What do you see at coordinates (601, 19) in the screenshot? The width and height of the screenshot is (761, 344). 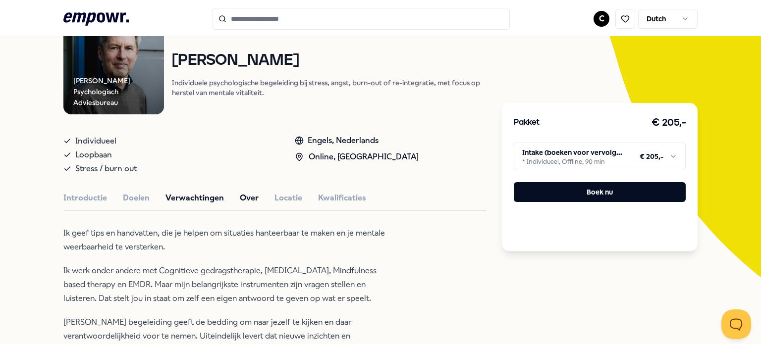 I see `button: C` at bounding box center [601, 19].